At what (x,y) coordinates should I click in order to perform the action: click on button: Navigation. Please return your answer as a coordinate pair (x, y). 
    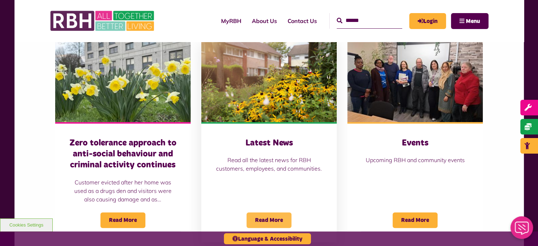
    Looking at the image, I should click on (469, 21).